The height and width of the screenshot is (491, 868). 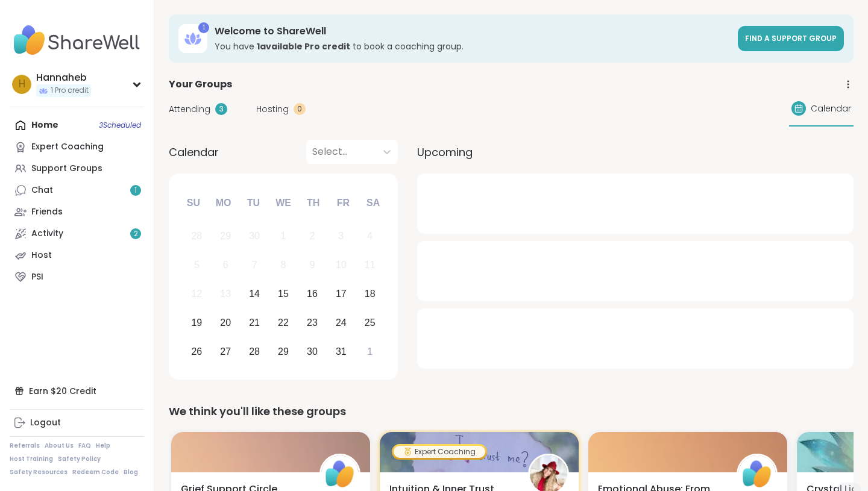 I want to click on div: Choose Friday, October 24th, 2025, so click(x=341, y=323).